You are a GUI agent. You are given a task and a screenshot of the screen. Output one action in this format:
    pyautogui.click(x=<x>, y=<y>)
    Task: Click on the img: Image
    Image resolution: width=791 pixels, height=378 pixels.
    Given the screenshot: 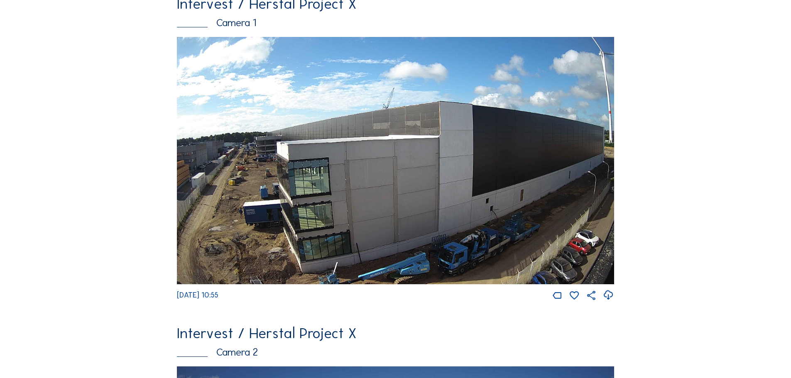 What is the action you would take?
    pyautogui.click(x=395, y=161)
    